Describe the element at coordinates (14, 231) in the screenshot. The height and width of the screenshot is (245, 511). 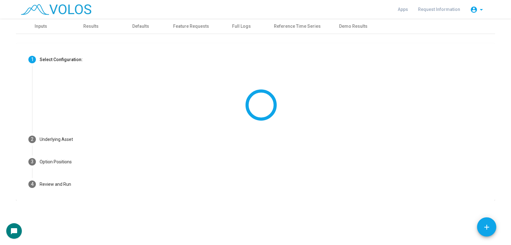
I see `mat-icon: chat_bubble` at that location.